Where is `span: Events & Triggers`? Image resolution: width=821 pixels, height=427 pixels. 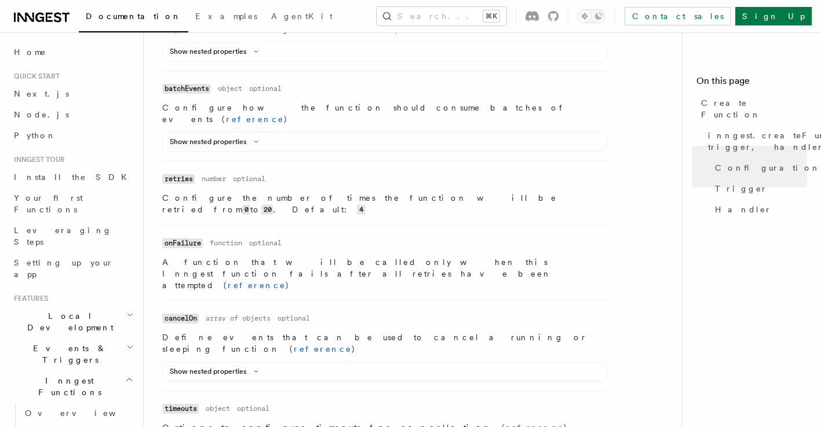
span: Events & Triggers is located at coordinates (68, 354).